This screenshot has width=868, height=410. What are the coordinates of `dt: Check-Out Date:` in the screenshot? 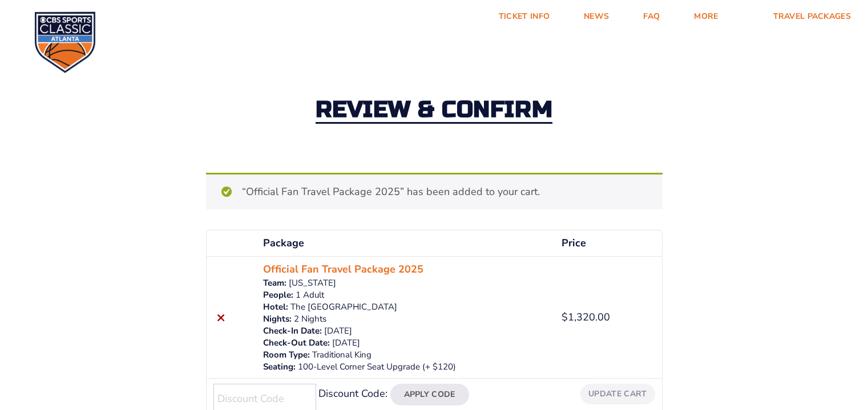 It's located at (296, 342).